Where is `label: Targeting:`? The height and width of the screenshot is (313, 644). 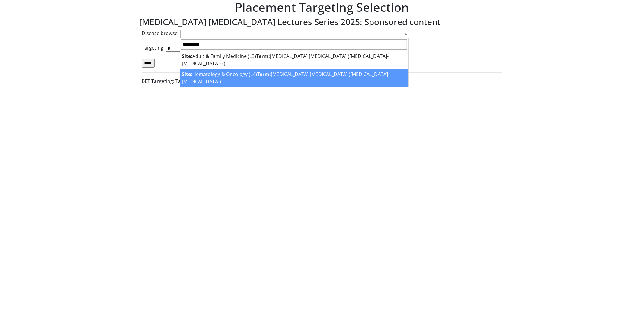
label: Targeting: is located at coordinates (154, 48).